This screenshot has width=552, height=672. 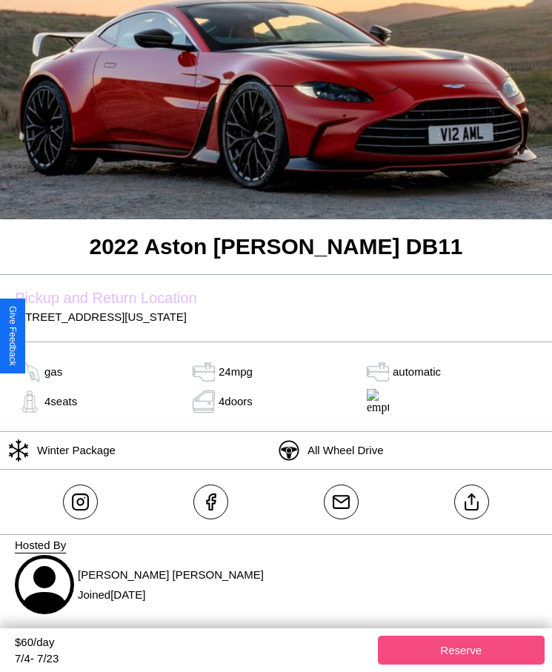 I want to click on p: Hosted By, so click(x=276, y=545).